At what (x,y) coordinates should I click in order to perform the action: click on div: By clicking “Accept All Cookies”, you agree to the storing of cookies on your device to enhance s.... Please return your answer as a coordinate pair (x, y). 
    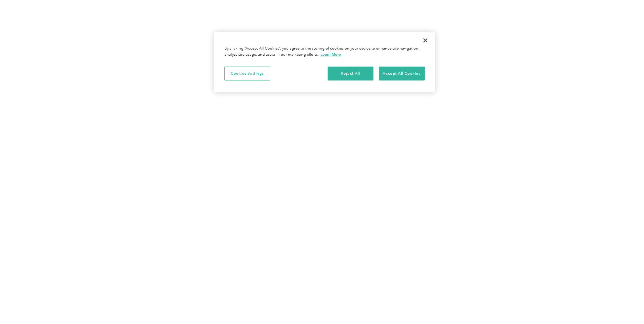
    Looking at the image, I should click on (325, 52).